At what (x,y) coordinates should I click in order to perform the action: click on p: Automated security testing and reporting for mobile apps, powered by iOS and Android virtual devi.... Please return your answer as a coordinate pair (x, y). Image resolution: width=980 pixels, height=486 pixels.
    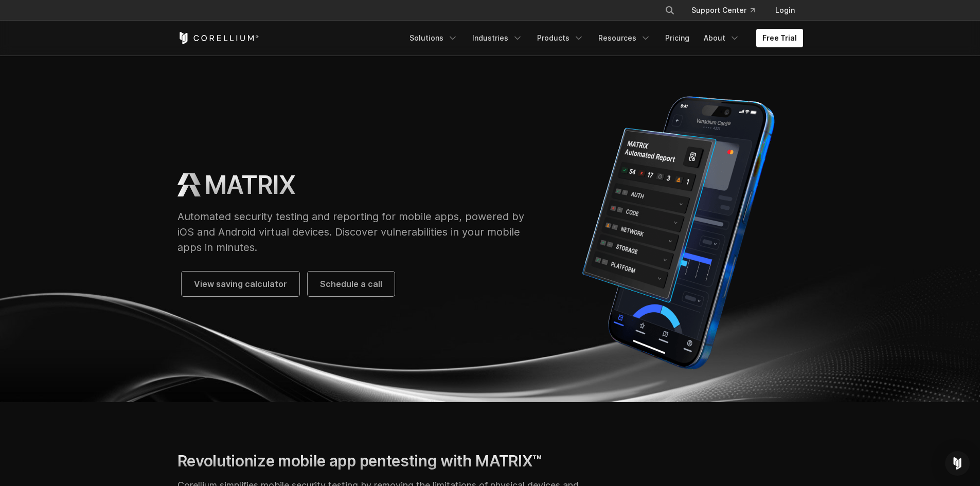
    Looking at the image, I should click on (355, 232).